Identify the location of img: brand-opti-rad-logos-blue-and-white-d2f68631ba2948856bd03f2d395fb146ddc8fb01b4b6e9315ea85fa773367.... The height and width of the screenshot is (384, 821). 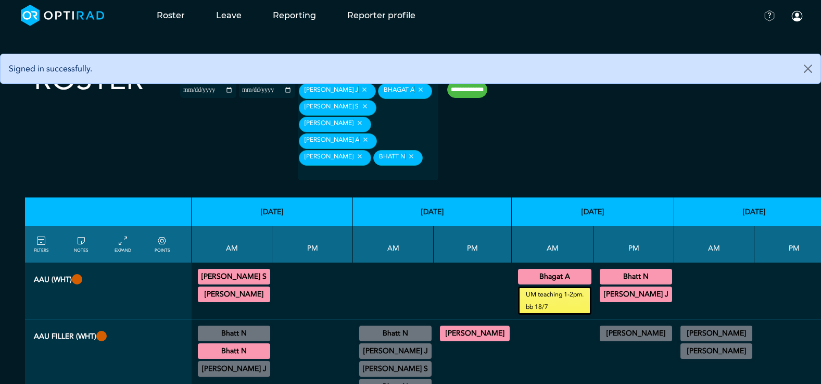
(62, 15).